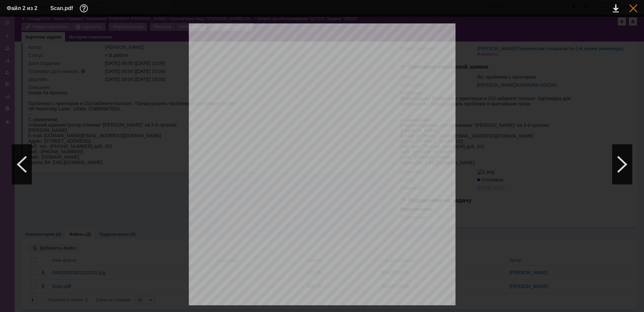 The height and width of the screenshot is (312, 644). What do you see at coordinates (23, 8) in the screenshot?
I see `div: Файл 2 из 2` at bounding box center [23, 8].